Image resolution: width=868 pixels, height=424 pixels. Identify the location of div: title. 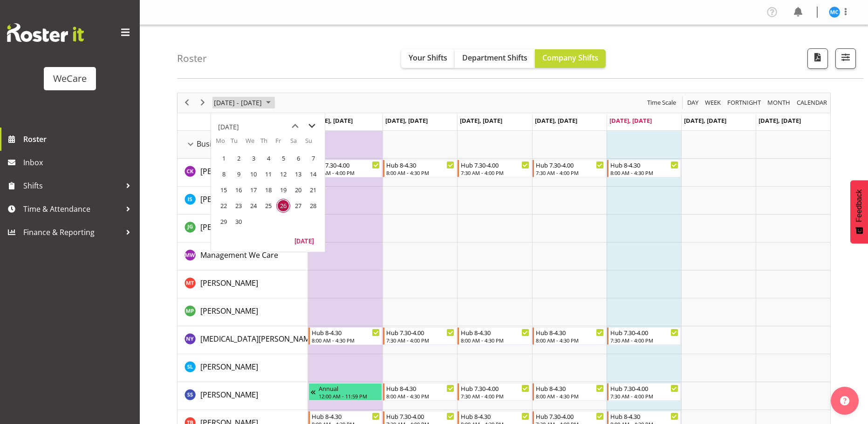
(229, 127).